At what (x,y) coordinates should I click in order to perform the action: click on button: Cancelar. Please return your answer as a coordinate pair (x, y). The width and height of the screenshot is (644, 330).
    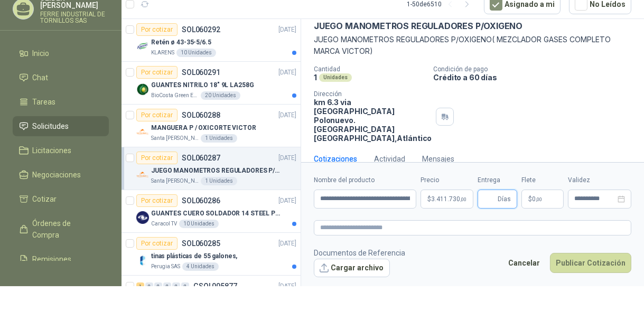
    Looking at the image, I should click on (524, 263).